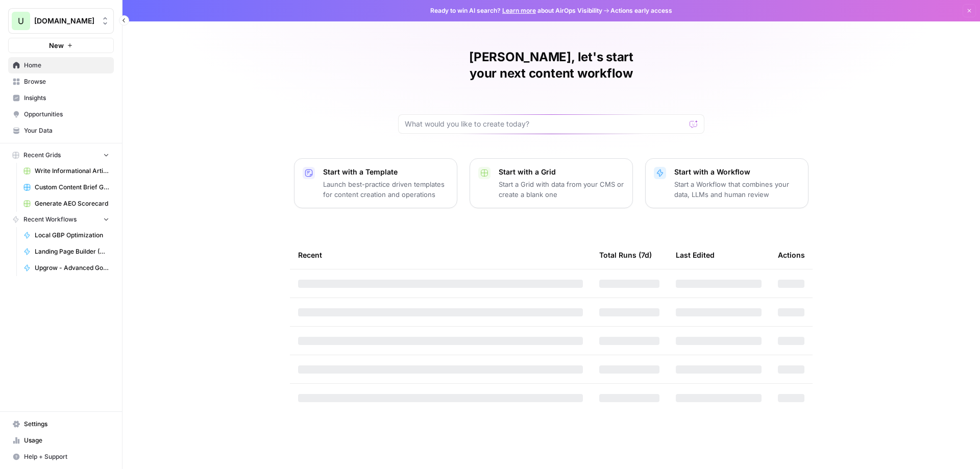 This screenshot has width=980, height=469. Describe the element at coordinates (66, 440) in the screenshot. I see `span: Usage` at that location.